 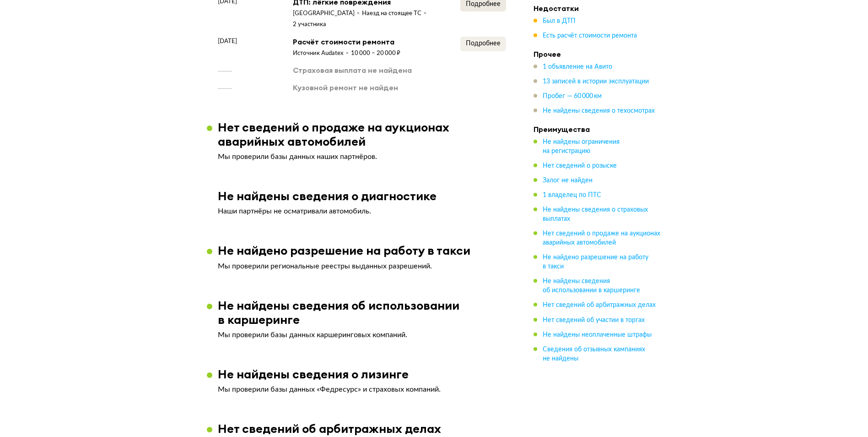 What do you see at coordinates (313, 374) in the screenshot?
I see `h3: Не найдены сведения о лизинге` at bounding box center [313, 374].